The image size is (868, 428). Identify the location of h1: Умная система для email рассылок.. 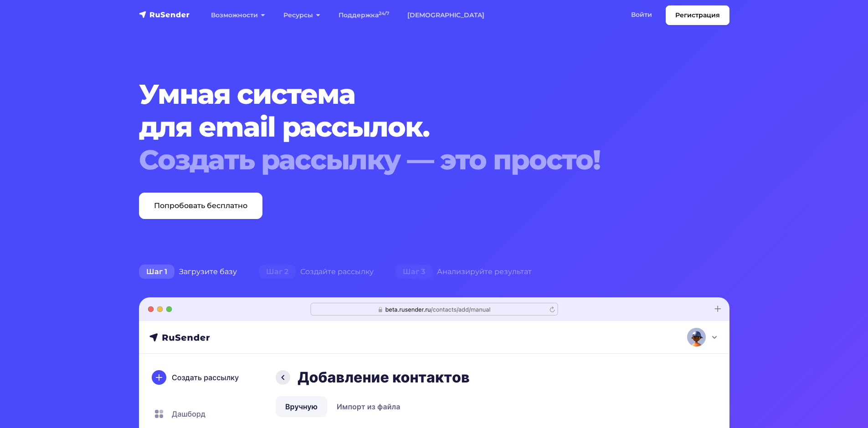
(409, 127).